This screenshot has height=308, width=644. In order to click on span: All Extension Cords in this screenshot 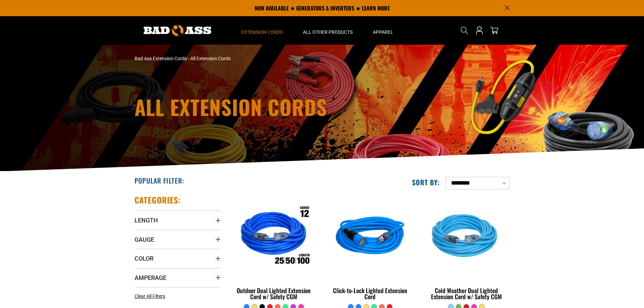, I will do `click(210, 58)`.